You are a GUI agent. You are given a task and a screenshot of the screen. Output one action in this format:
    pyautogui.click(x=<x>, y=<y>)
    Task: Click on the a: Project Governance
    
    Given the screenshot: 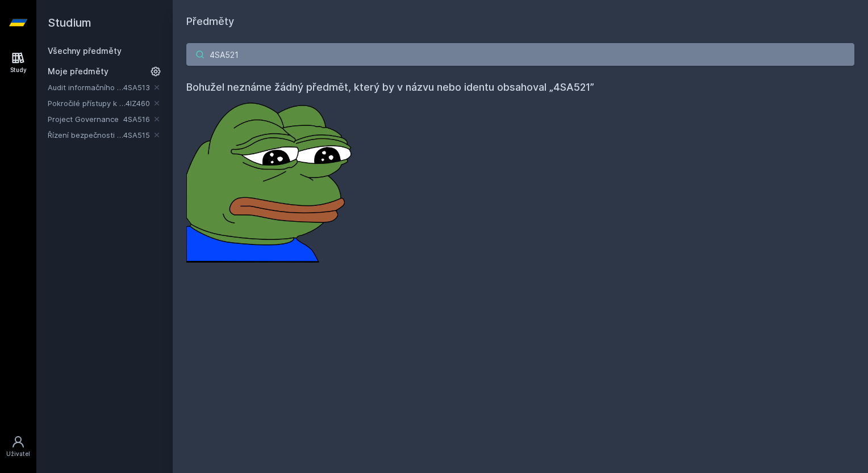 What is the action you would take?
    pyautogui.click(x=85, y=119)
    